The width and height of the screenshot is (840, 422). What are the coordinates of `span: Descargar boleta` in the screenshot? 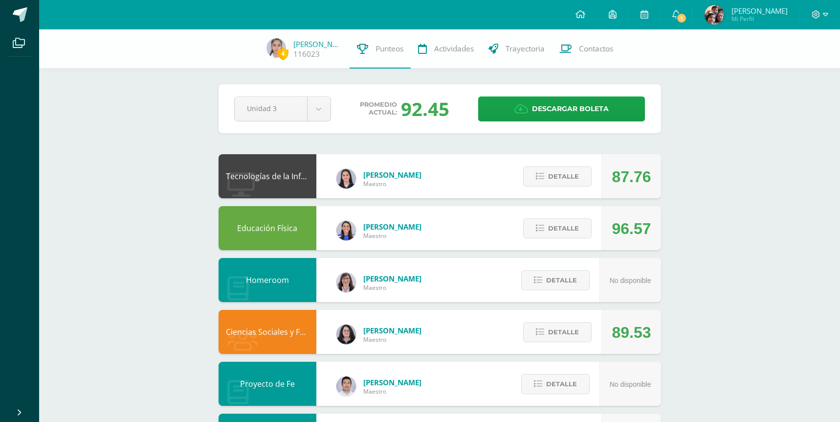 It's located at (570, 109).